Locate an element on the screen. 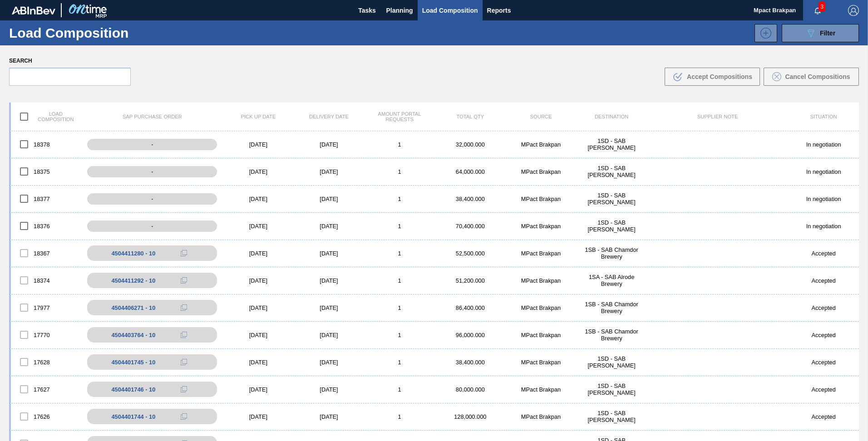  div: 4504401745 - 10 is located at coordinates (133, 362).